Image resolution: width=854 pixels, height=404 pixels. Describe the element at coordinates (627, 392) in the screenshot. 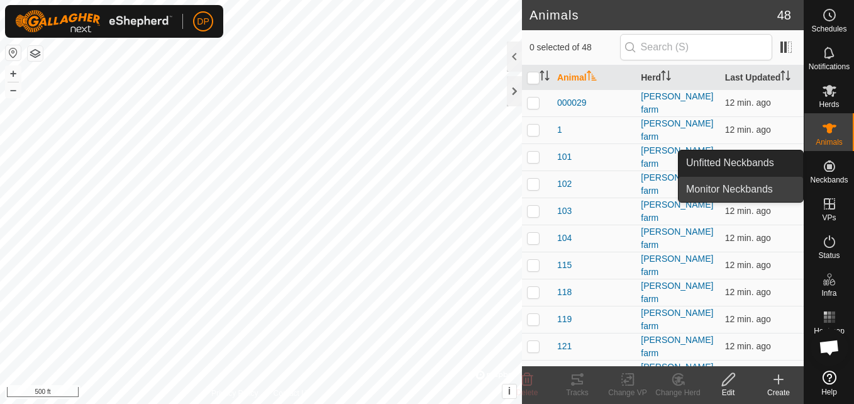

I see `div: Change VP` at that location.